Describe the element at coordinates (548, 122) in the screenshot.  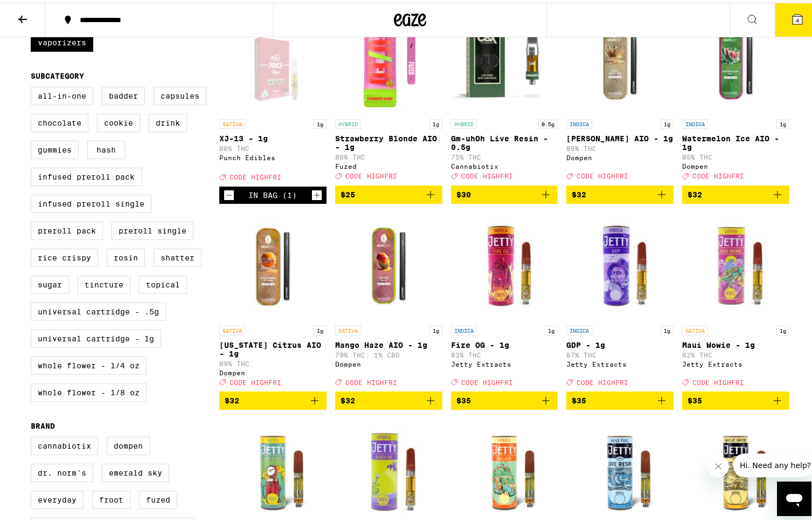
I see `p: 0.5g` at that location.